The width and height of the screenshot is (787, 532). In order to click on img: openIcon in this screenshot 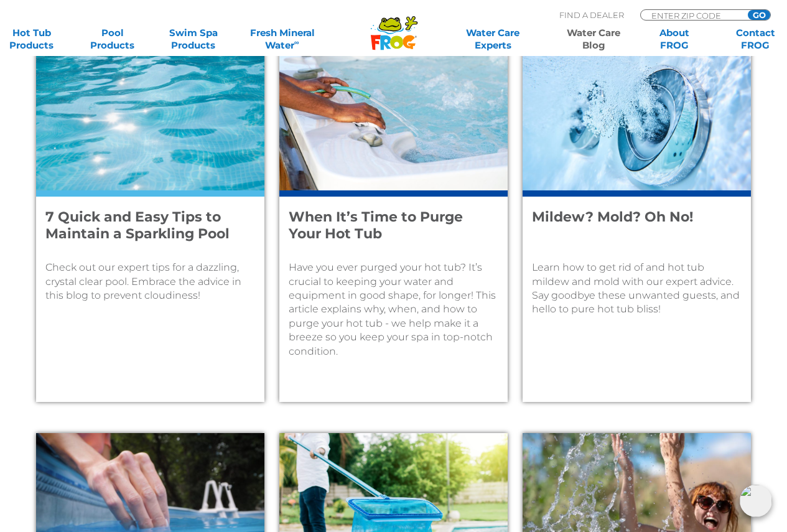, I will do `click(757, 501)`.